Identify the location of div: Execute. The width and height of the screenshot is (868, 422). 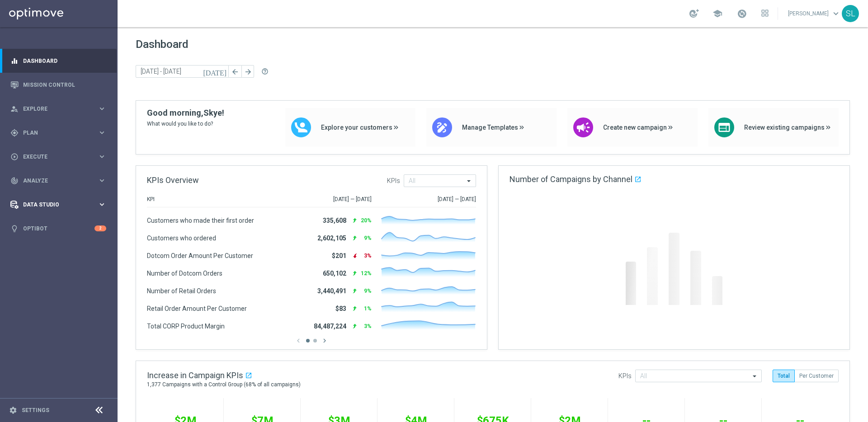
(54, 157).